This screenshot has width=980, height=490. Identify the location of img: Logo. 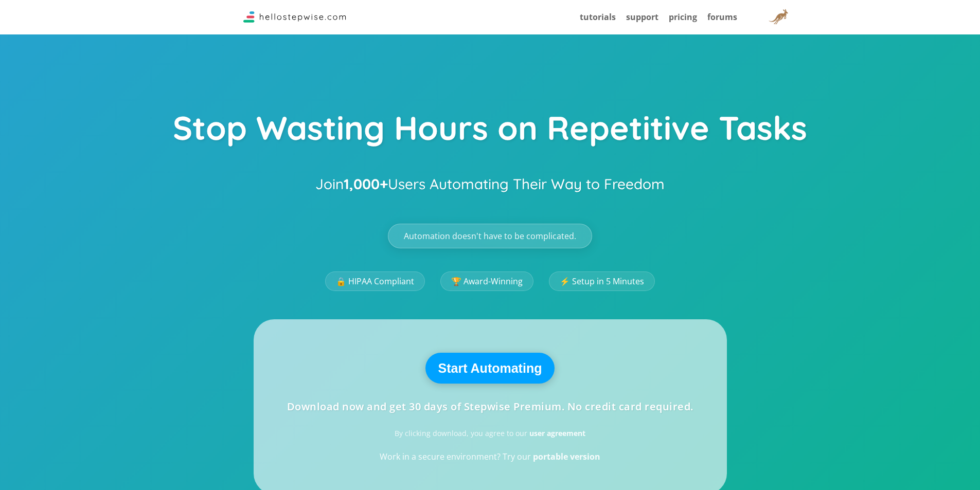
(295, 17).